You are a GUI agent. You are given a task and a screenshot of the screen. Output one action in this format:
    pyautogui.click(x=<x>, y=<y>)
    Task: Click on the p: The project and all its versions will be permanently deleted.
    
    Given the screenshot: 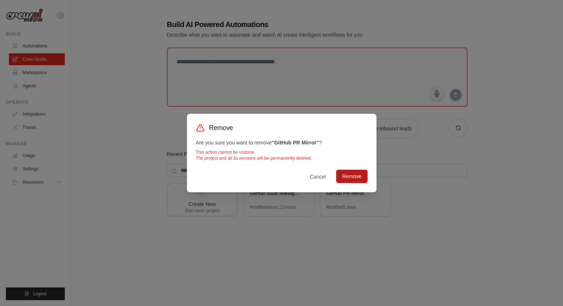 What is the action you would take?
    pyautogui.click(x=282, y=158)
    